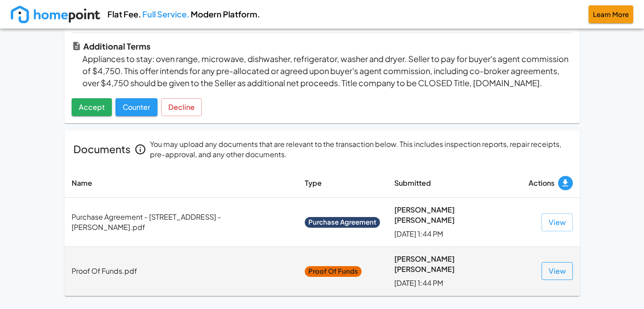  What do you see at coordinates (183, 14) in the screenshot?
I see `p: Flat Fee. Modern Platform.` at bounding box center [183, 14].